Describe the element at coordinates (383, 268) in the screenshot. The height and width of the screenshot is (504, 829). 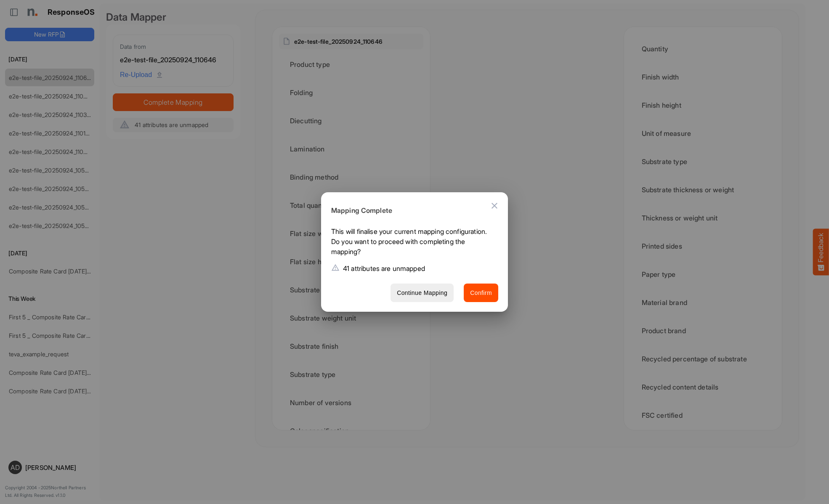
I see `p: 41 attributes are unmapped` at that location.